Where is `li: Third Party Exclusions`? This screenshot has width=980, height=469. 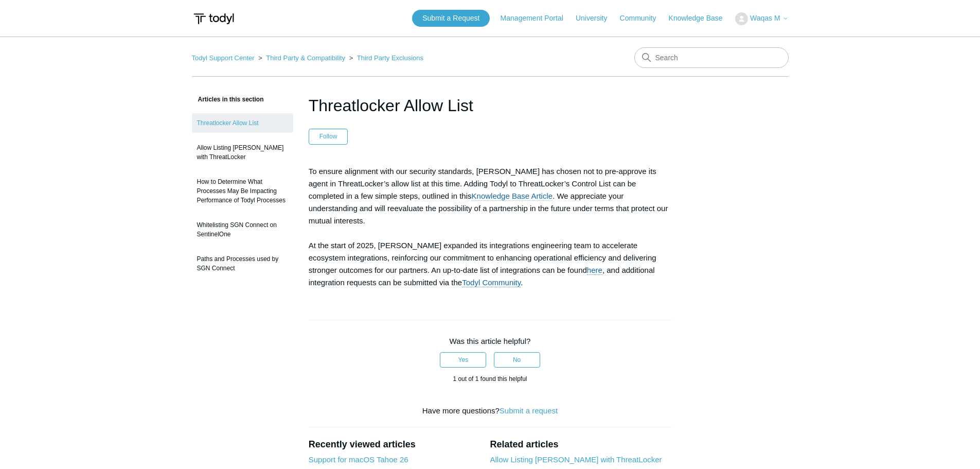
li: Third Party Exclusions is located at coordinates (385, 58).